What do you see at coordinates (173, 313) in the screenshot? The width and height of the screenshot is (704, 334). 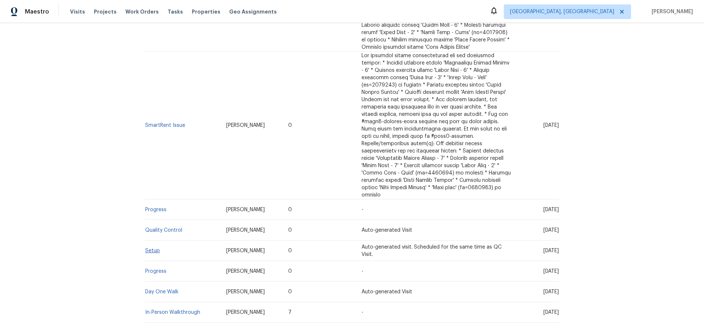 I see `a: In-Person Walkthrough` at bounding box center [173, 313].